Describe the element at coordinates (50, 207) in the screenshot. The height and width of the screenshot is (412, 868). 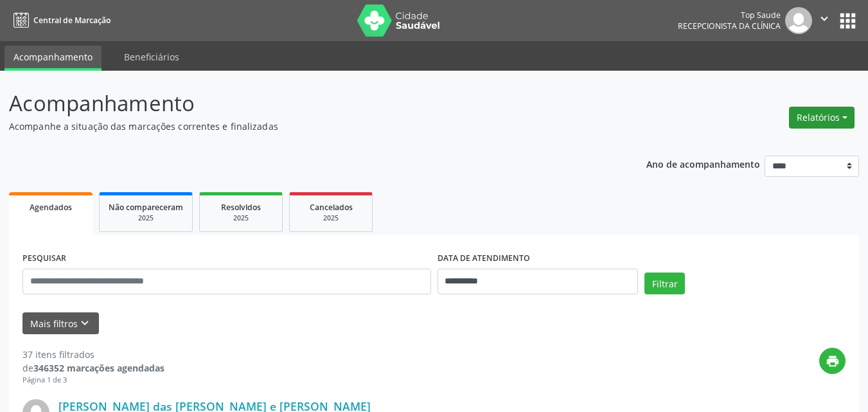
I see `span: Agendados` at that location.